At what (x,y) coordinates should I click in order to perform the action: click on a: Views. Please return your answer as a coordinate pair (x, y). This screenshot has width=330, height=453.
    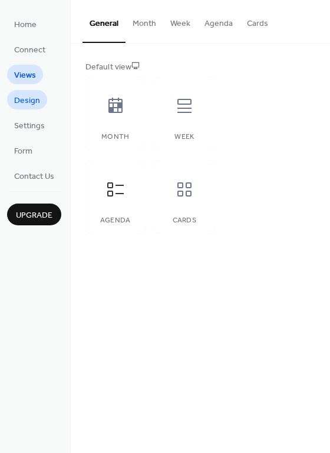
    Looking at the image, I should click on (25, 74).